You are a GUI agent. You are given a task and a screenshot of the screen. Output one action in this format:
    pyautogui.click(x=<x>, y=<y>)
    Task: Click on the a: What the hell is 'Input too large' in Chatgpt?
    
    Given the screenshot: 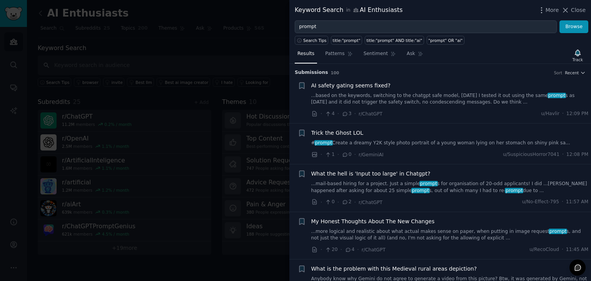 What is the action you would take?
    pyautogui.click(x=371, y=174)
    